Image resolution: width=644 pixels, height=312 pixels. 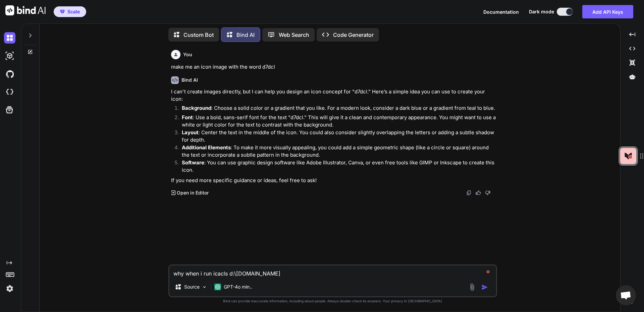 I want to click on p: make me an icon image with the word d7dcl, so click(x=334, y=67).